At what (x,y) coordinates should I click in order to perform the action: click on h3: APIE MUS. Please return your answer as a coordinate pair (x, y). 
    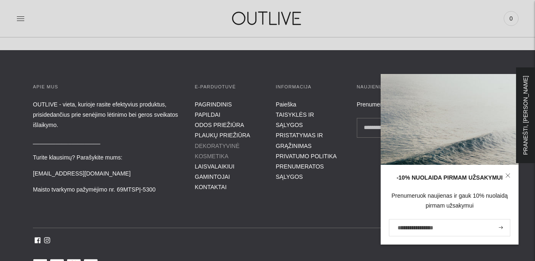
    Looking at the image, I should click on (105, 87).